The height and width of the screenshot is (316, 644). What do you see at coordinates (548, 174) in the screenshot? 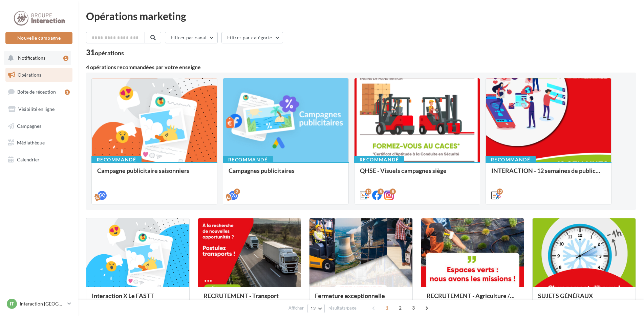
I see `div: INTERACTION - 12 semaines de publication` at bounding box center [548, 174].